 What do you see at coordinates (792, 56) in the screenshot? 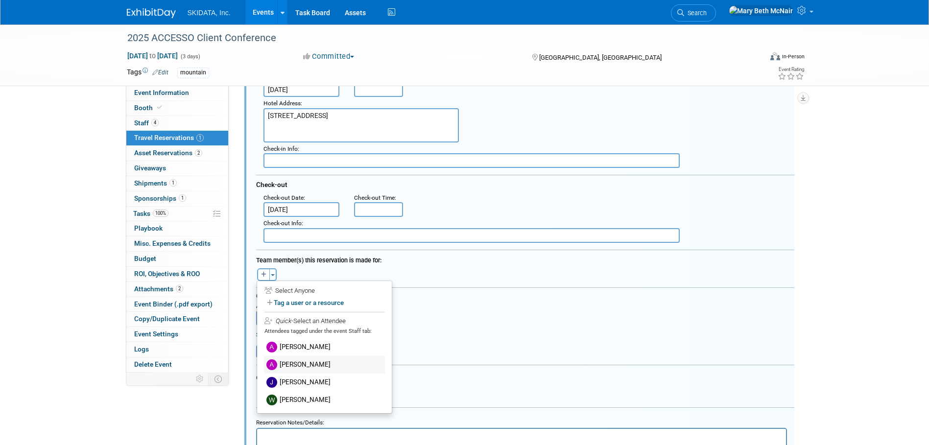
I see `div: In-Person` at bounding box center [792, 56].